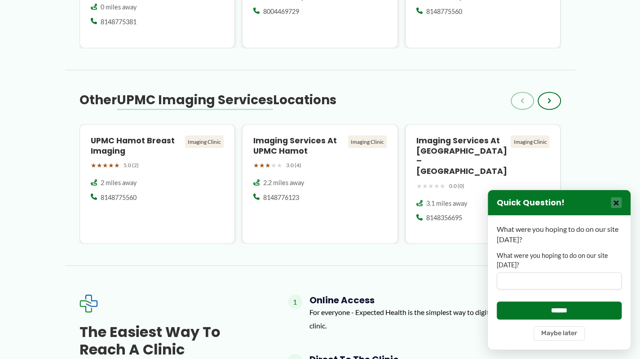  I want to click on a: Imaging Services at UPMC Hamot Imaging Clinic ★★★★★ 3.0 (4) 2.2 miles away 8148776123, so click(320, 184).